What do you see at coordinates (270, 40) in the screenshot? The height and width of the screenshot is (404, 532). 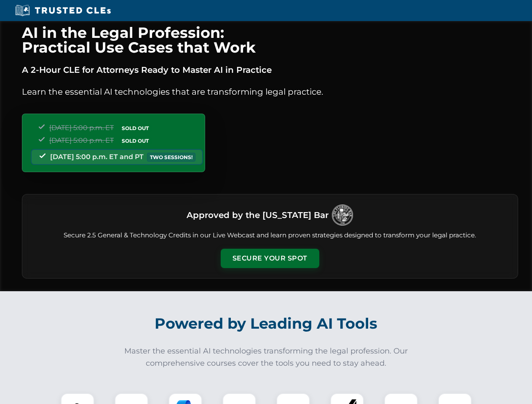 I see `h1: AI in the Legal Profession: Practical Use Cases that Work` at bounding box center [270, 40].